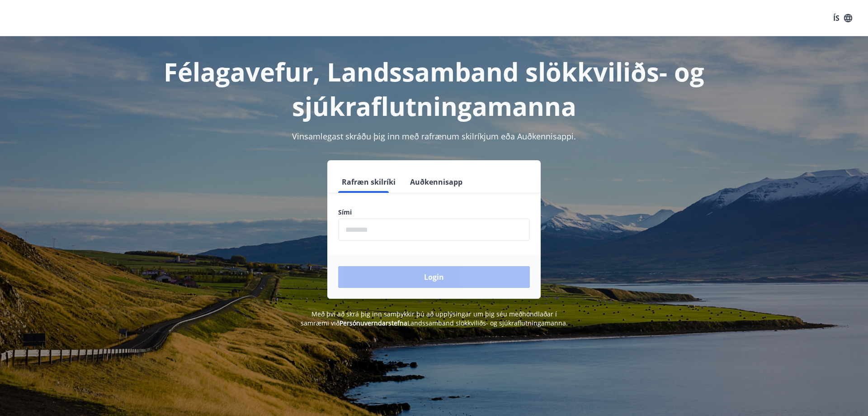  What do you see at coordinates (434, 89) in the screenshot?
I see `h1: Félagavefur, Landssamband slökkviliðs- og sjúkraflutningamanna` at bounding box center [434, 89].